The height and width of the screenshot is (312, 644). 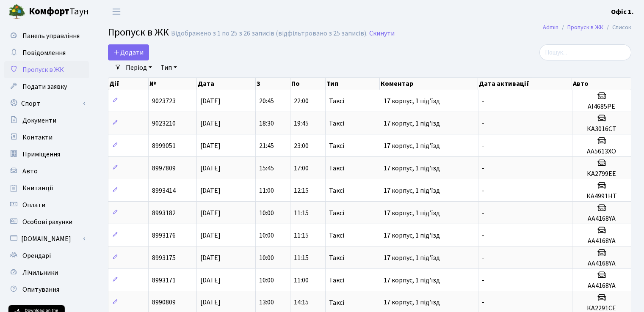 I want to click on th: По, so click(x=308, y=84).